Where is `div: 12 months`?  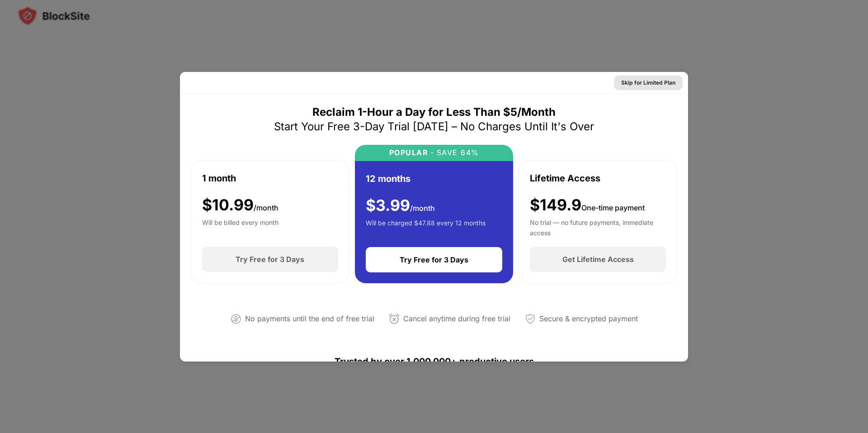
div: 12 months is located at coordinates (388, 179).